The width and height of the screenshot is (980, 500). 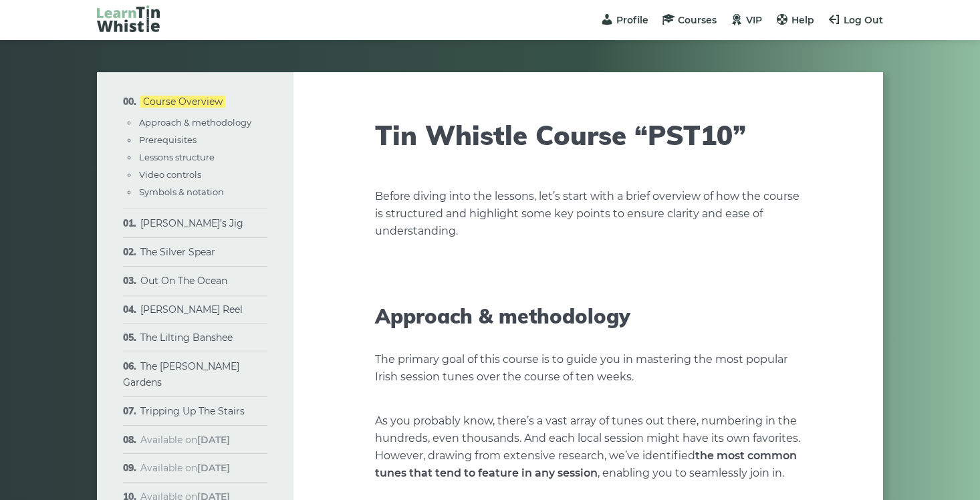 What do you see at coordinates (689, 20) in the screenshot?
I see `a: Courses` at bounding box center [689, 20].